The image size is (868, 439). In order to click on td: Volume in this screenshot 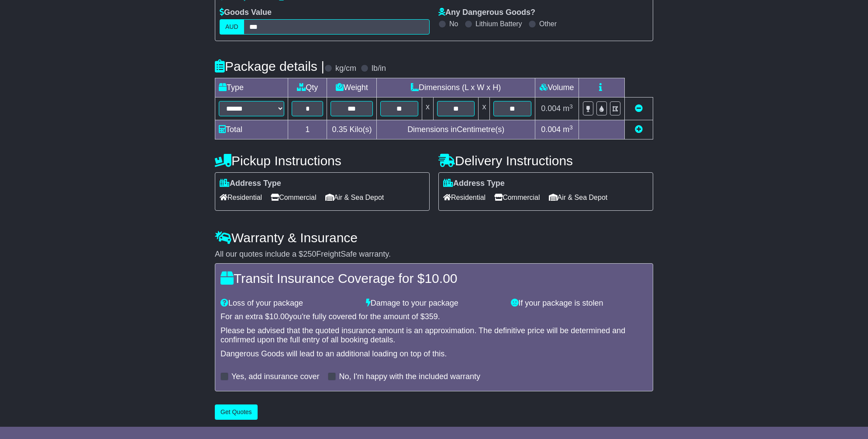, I will do `click(557, 88)`.